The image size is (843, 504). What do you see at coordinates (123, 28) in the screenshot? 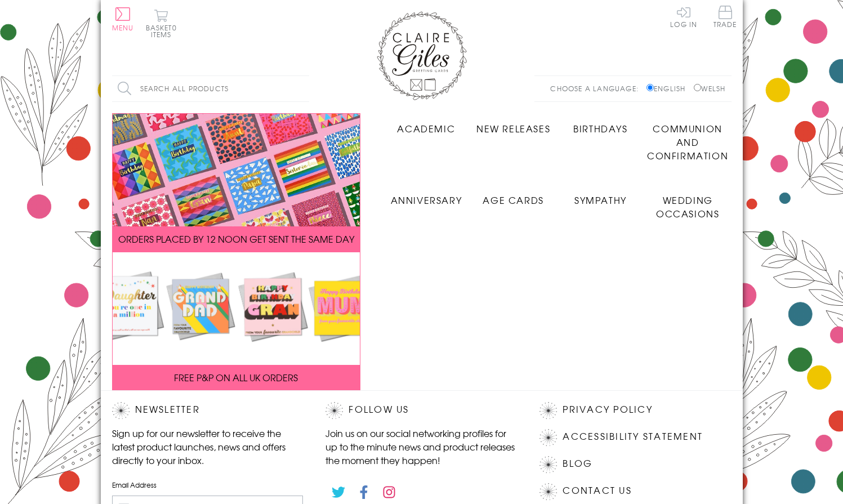
I see `span: Menu` at bounding box center [123, 28].